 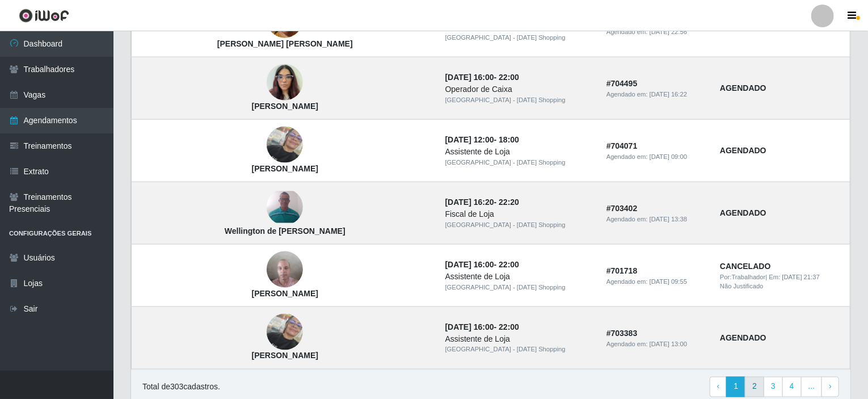 What do you see at coordinates (742, 276) in the screenshot?
I see `span: Por: Trabalhador` at bounding box center [742, 276].